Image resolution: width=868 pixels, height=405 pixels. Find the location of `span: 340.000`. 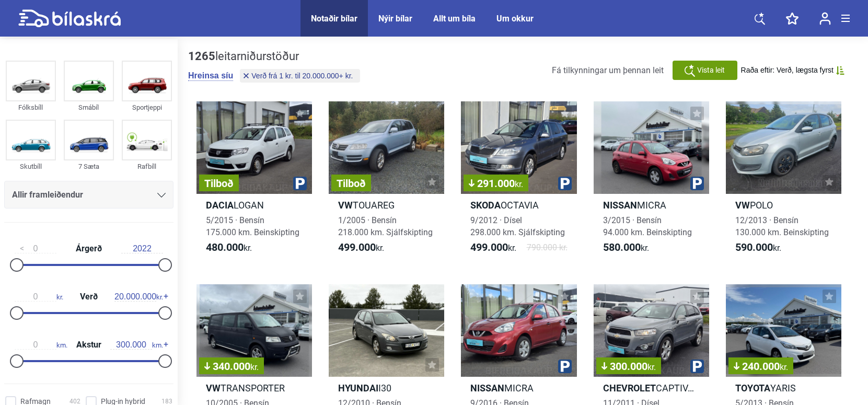

span: 340.000 is located at coordinates (231, 366).